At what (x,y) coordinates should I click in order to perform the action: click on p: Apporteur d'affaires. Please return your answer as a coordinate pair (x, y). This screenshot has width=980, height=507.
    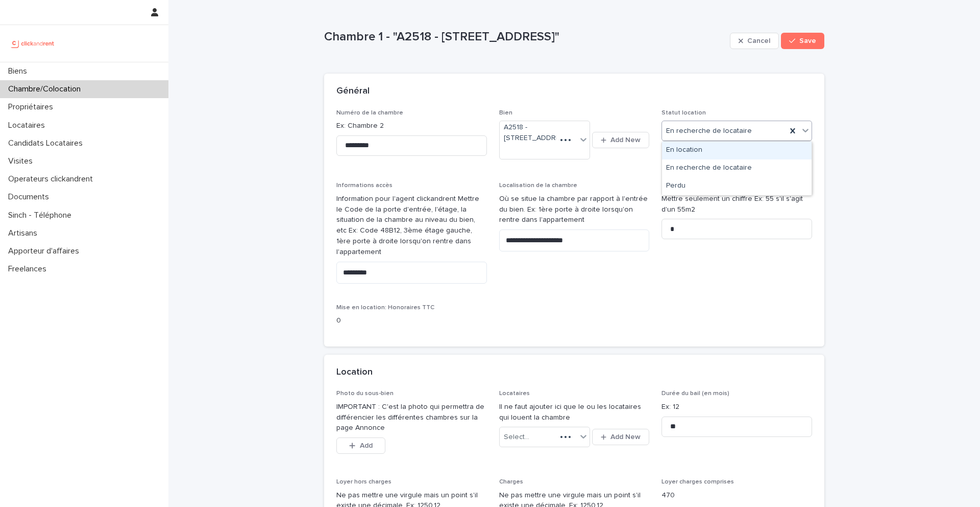
    Looking at the image, I should click on (45, 251).